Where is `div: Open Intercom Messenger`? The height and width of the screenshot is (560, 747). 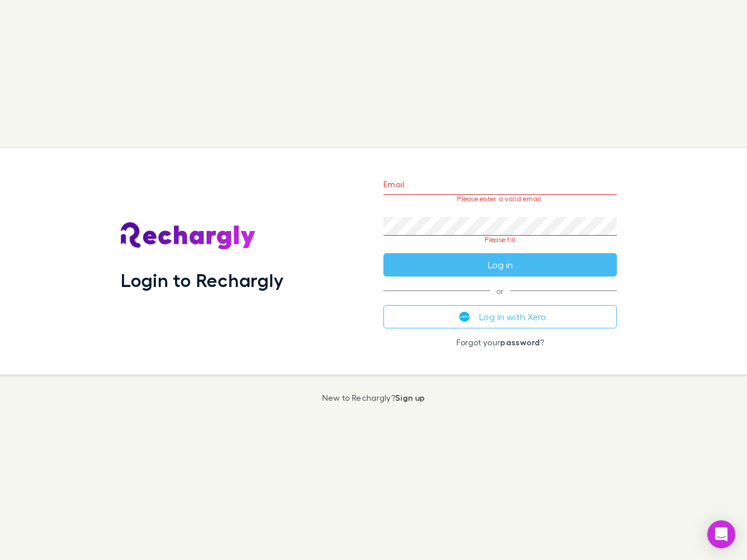
div: Open Intercom Messenger is located at coordinates (721, 535).